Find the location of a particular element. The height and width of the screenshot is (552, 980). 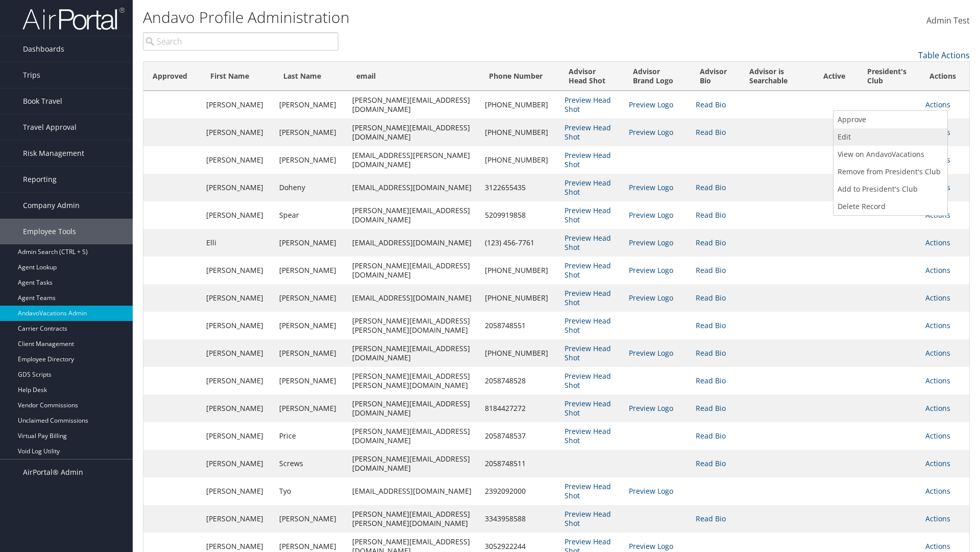

img: airportal-logo.png is located at coordinates (73, 19).